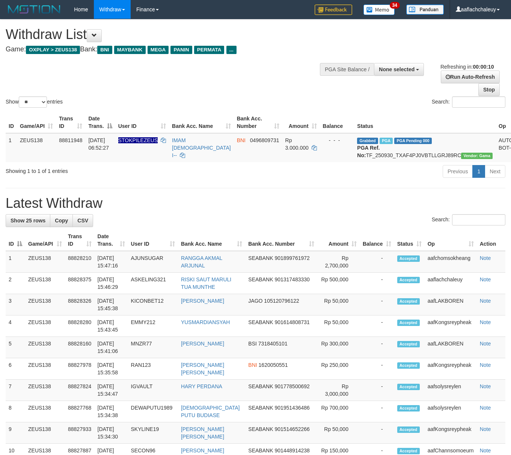  I want to click on span: CSV, so click(83, 221).